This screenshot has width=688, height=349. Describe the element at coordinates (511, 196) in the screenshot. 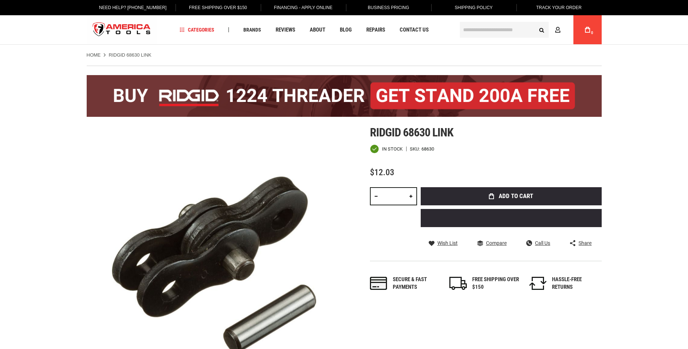

I see `button: Add to Cart` at that location.